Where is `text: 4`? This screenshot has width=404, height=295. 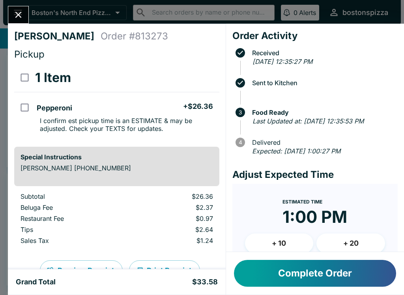
text: 4 is located at coordinates (240, 143).